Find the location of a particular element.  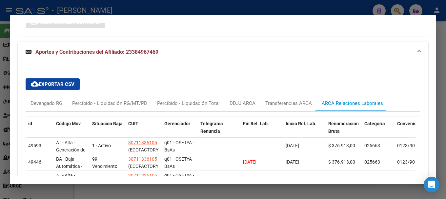

datatable-header-cell: Código Mov. is located at coordinates (72, 131).